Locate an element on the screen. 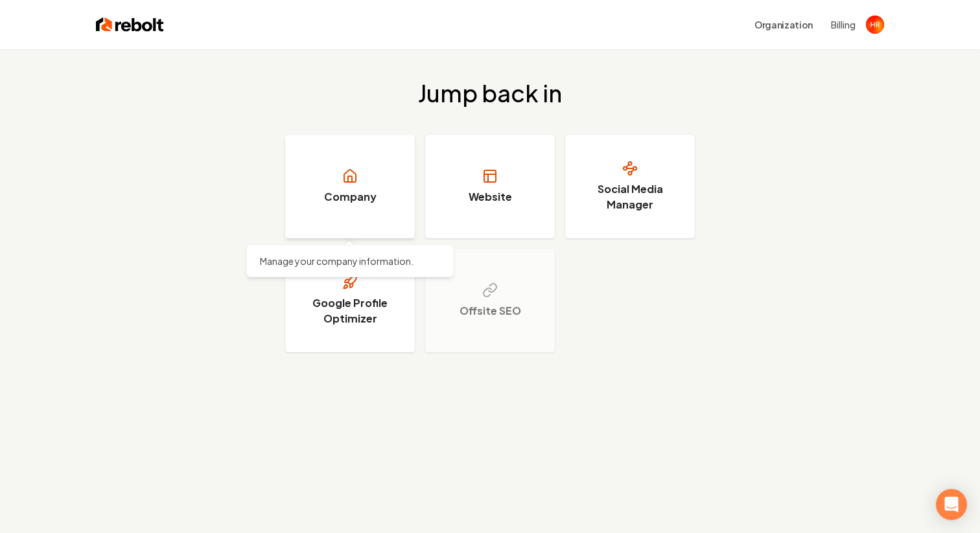  a: Social Media Manager is located at coordinates (630, 186).